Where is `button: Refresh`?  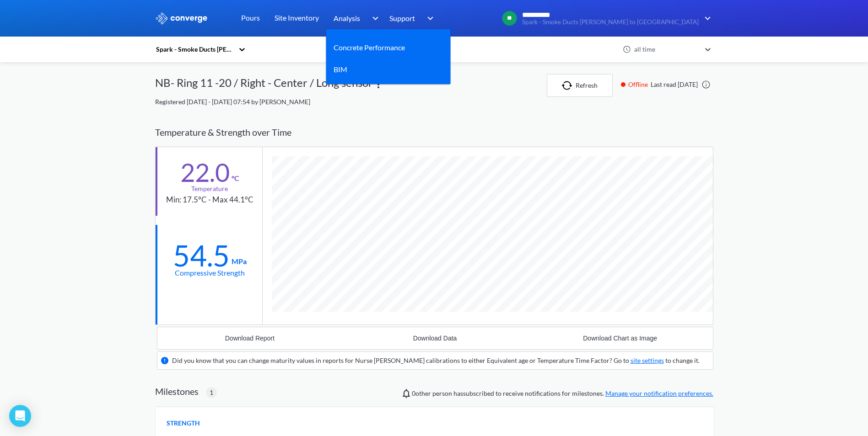 button: Refresh is located at coordinates (579, 86).